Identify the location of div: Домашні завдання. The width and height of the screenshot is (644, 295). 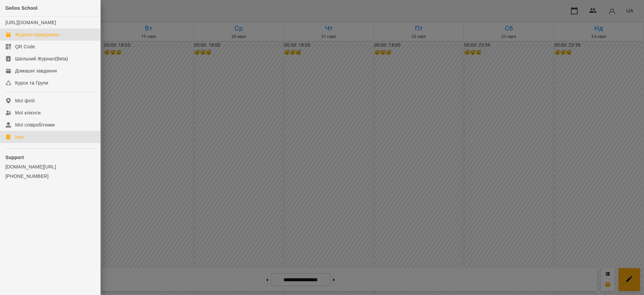
(36, 71).